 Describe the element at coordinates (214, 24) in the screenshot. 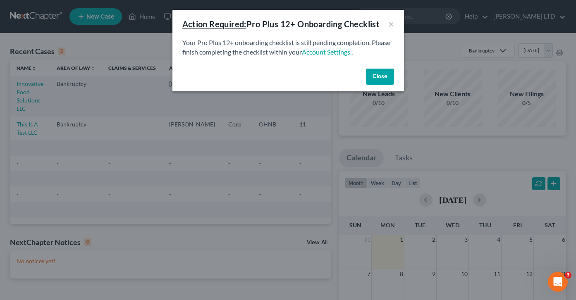

I see `u: Action Required:` at that location.